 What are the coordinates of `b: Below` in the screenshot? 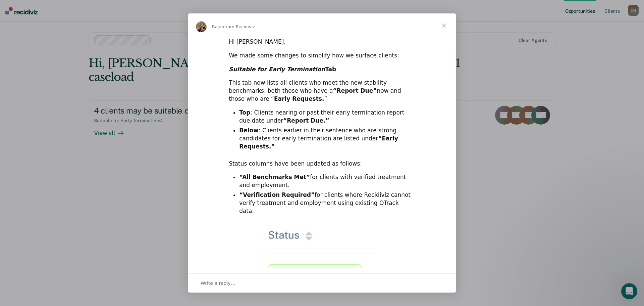 It's located at (249, 130).